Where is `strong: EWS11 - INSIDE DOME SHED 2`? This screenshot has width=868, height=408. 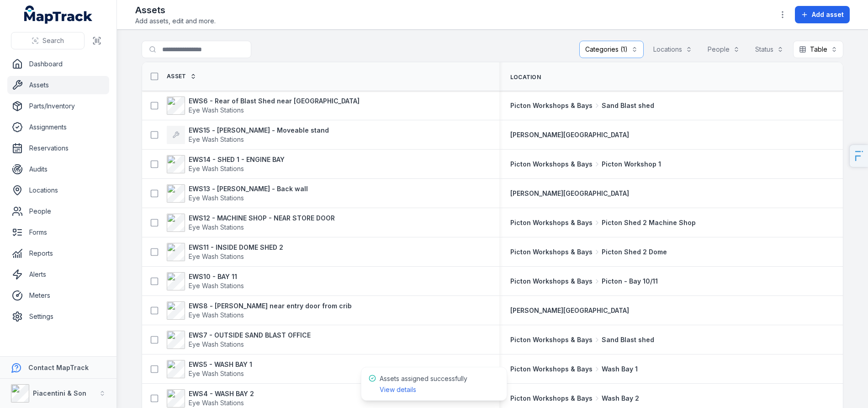 strong: EWS11 - INSIDE DOME SHED 2 is located at coordinates (236, 248).